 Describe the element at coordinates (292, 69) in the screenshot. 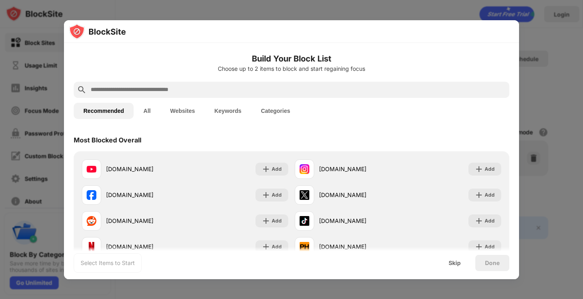

I see `div: Choose up to 2 items to block and start regaining focus` at that location.